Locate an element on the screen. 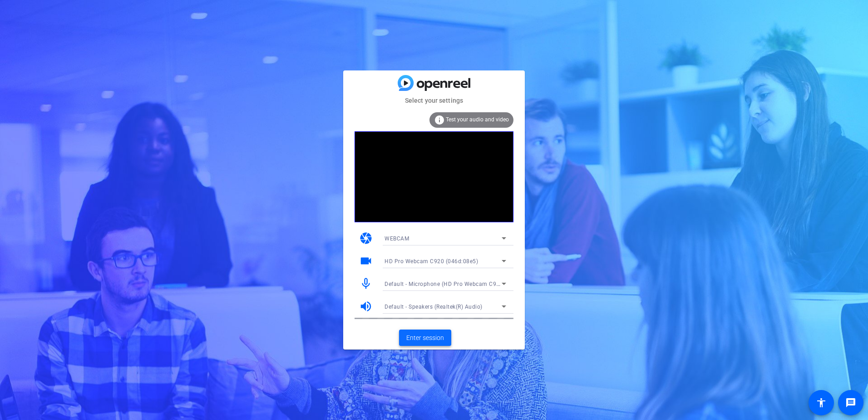 This screenshot has height=420, width=868. mat-icon: camera is located at coordinates (366, 238).